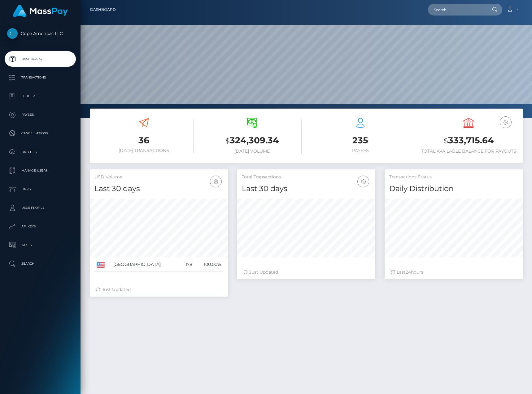 This screenshot has height=394, width=532. Describe the element at coordinates (361, 140) in the screenshot. I see `h3: 235` at that location.